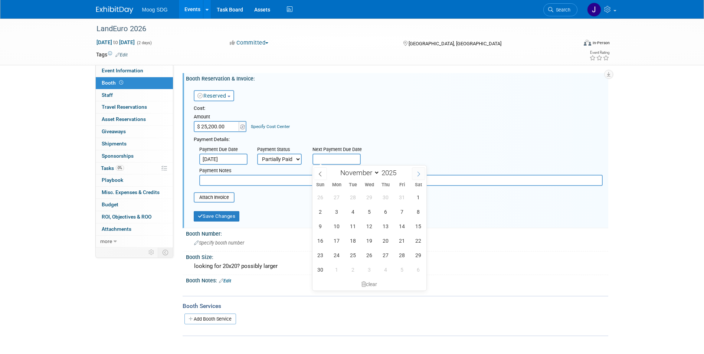 Image resolution: width=704 pixels, height=354 pixels. I want to click on a: Booth, so click(134, 83).